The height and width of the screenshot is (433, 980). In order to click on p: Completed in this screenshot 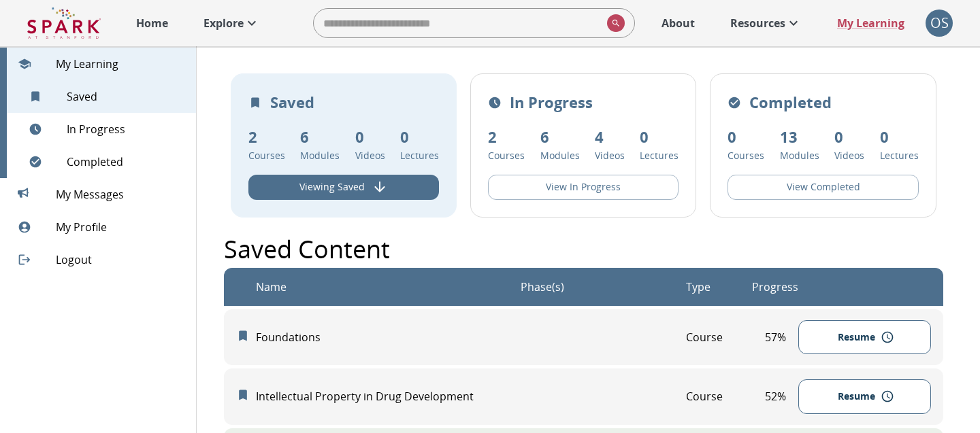, I will do `click(790, 102)`.